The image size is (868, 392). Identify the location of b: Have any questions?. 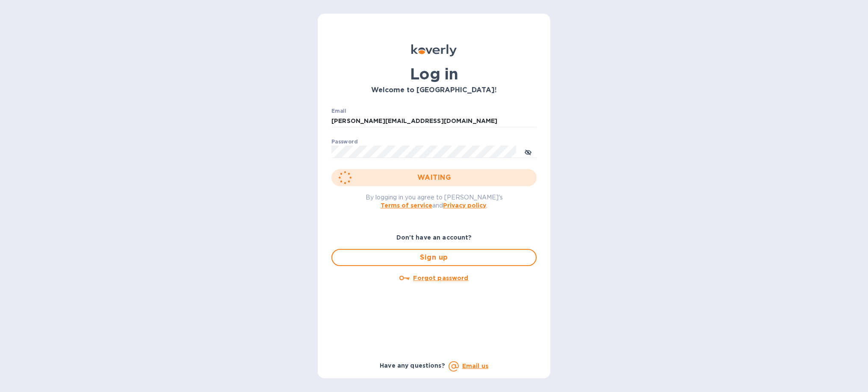
(412, 366).